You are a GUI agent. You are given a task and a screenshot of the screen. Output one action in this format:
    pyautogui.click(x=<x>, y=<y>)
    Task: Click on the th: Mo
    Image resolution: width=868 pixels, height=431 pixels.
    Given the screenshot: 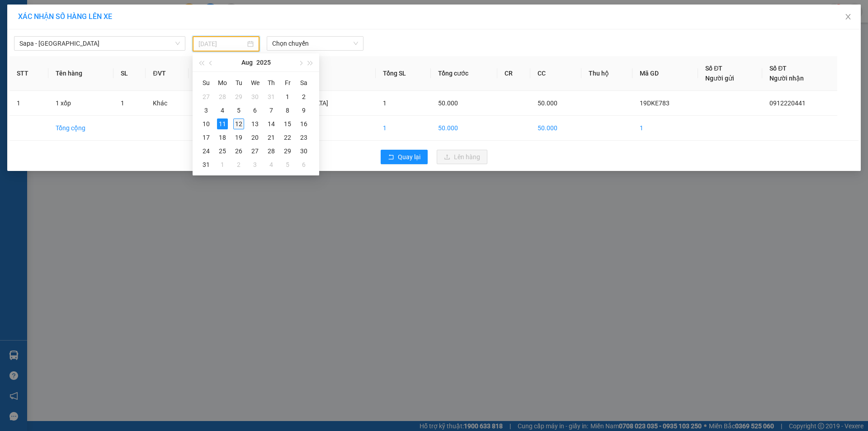 What is the action you would take?
    pyautogui.click(x=222, y=82)
    